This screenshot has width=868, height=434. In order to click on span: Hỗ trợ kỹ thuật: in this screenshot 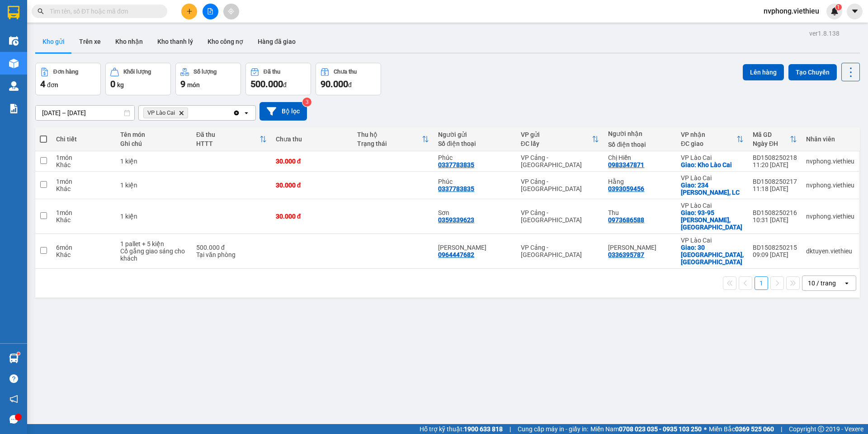, I will do `click(461, 429)`.